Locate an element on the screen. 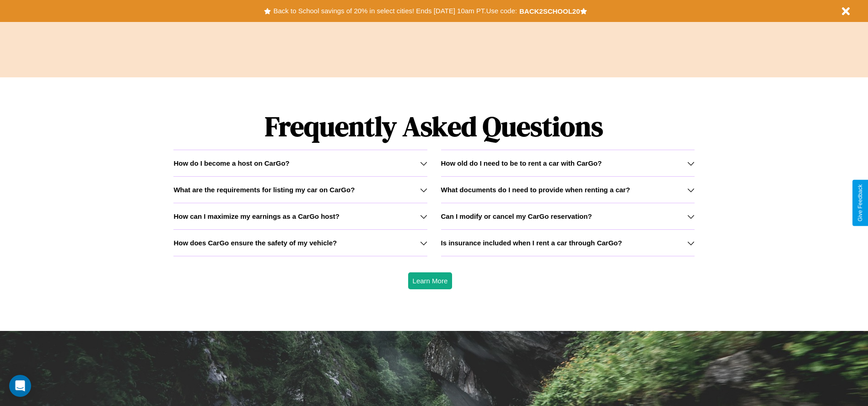 Image resolution: width=868 pixels, height=406 pixels. h3: How can I maximize my earnings as a CarGo host? is located at coordinates (256, 216).